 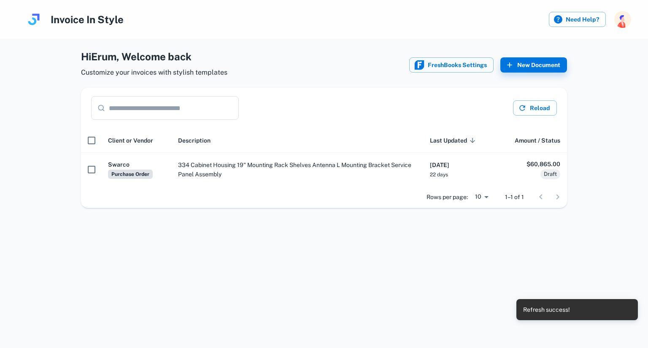 I want to click on button: close, so click(x=633, y=310).